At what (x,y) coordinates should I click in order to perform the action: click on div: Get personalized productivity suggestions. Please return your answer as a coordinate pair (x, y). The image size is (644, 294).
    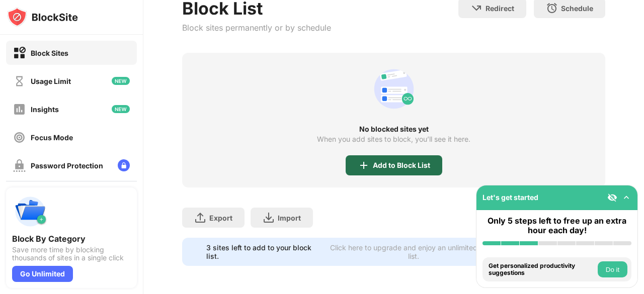
    Looking at the image, I should click on (542, 270).